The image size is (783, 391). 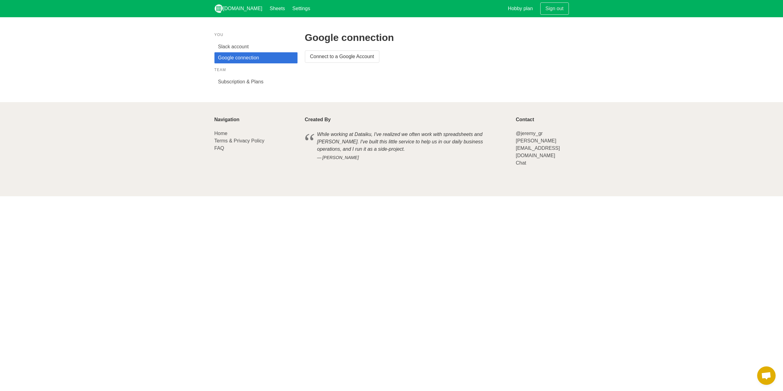 What do you see at coordinates (542, 120) in the screenshot?
I see `p: Contact` at bounding box center [542, 120].